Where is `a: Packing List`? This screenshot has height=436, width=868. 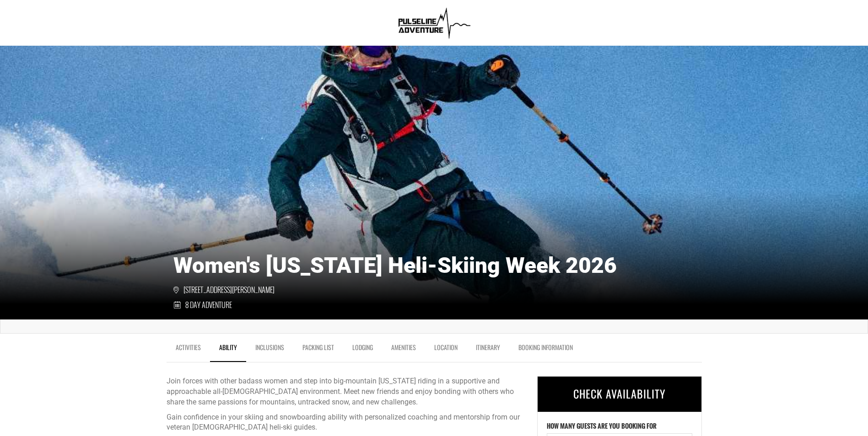
a: Packing List is located at coordinates (318, 349).